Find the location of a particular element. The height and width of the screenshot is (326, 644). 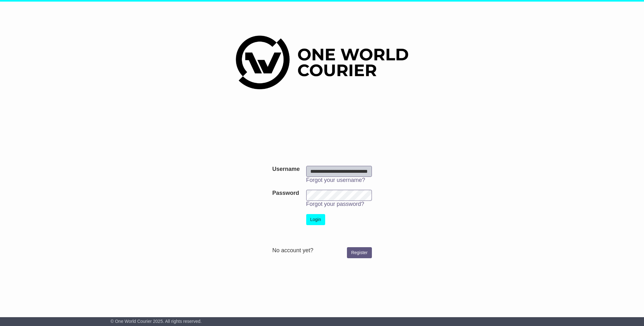

div: No account yet? is located at coordinates (321, 251).